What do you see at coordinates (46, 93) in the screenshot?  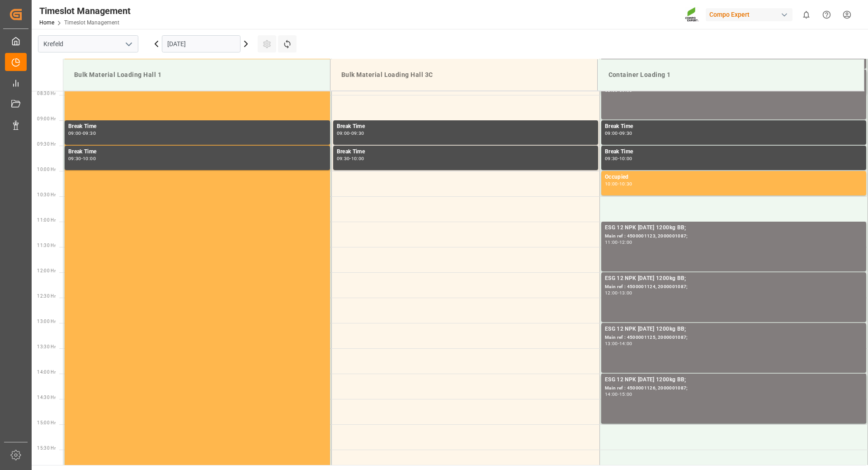 I see `span: 08:30 Hr` at bounding box center [46, 93].